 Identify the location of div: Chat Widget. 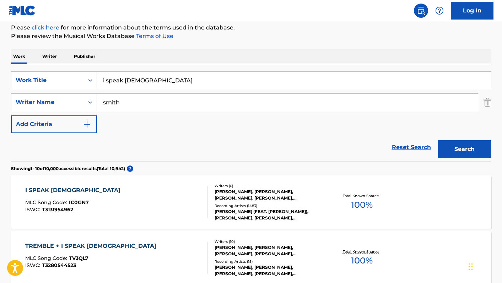
(484, 266).